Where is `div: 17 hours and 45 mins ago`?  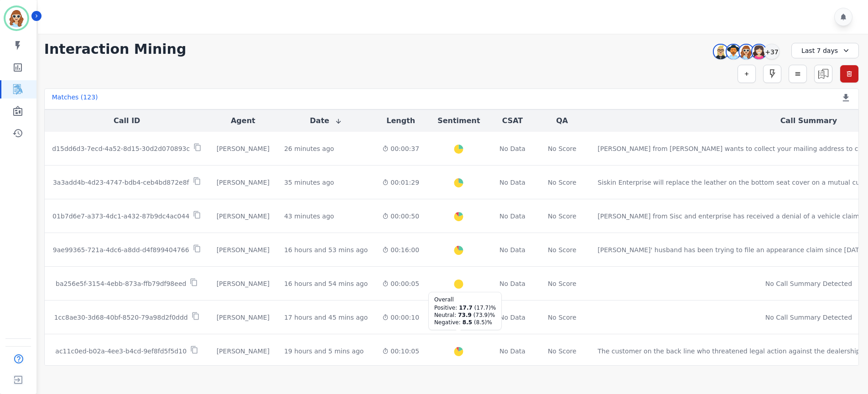 div: 17 hours and 45 mins ago is located at coordinates (326, 317).